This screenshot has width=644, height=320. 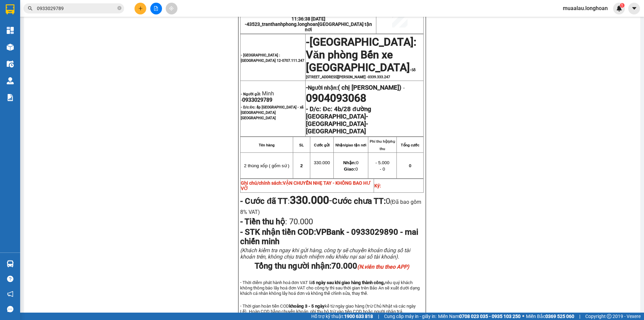 I want to click on img: solution-icon, so click(x=10, y=98).